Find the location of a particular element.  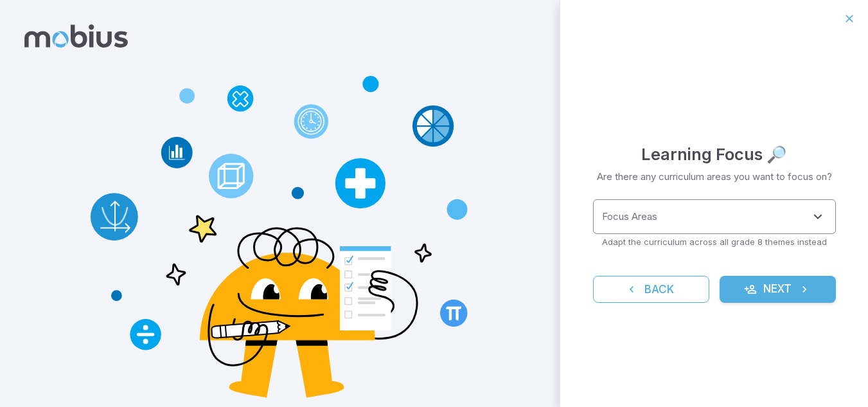

button: Open is located at coordinates (818, 217).